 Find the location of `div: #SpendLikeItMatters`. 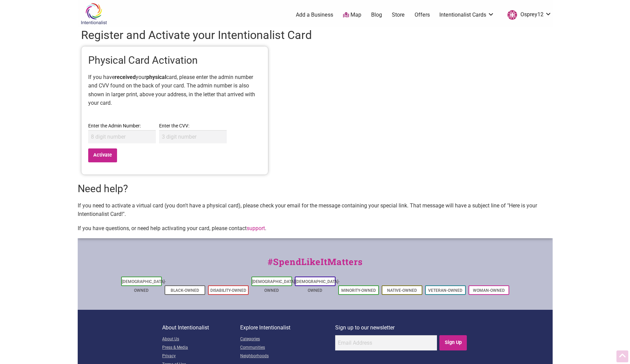

div: #SpendLikeItMatters is located at coordinates (315, 265).